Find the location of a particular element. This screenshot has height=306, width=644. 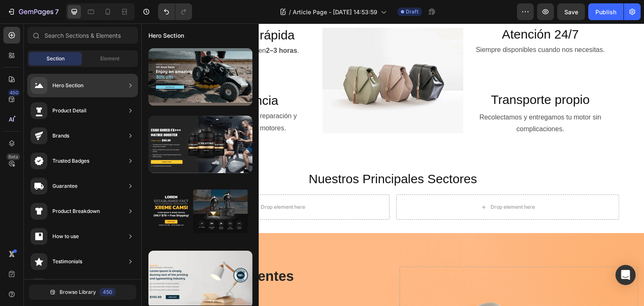

p: 7 is located at coordinates (56, 12).